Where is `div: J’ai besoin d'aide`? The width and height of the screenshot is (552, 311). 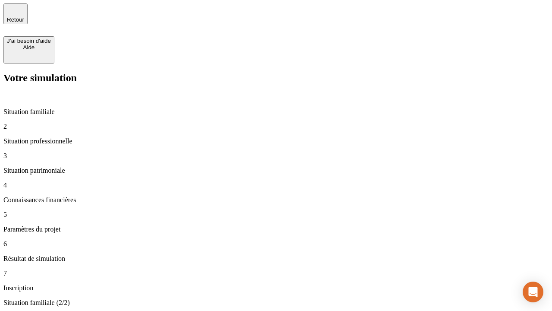
div: J’ai besoin d'aide is located at coordinates (29, 41).